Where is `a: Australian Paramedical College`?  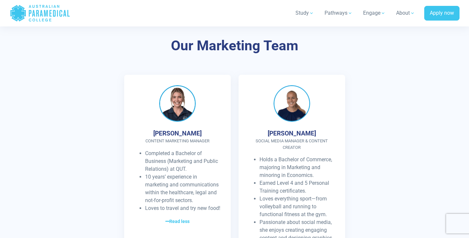 a: Australian Paramedical College is located at coordinates (40, 13).